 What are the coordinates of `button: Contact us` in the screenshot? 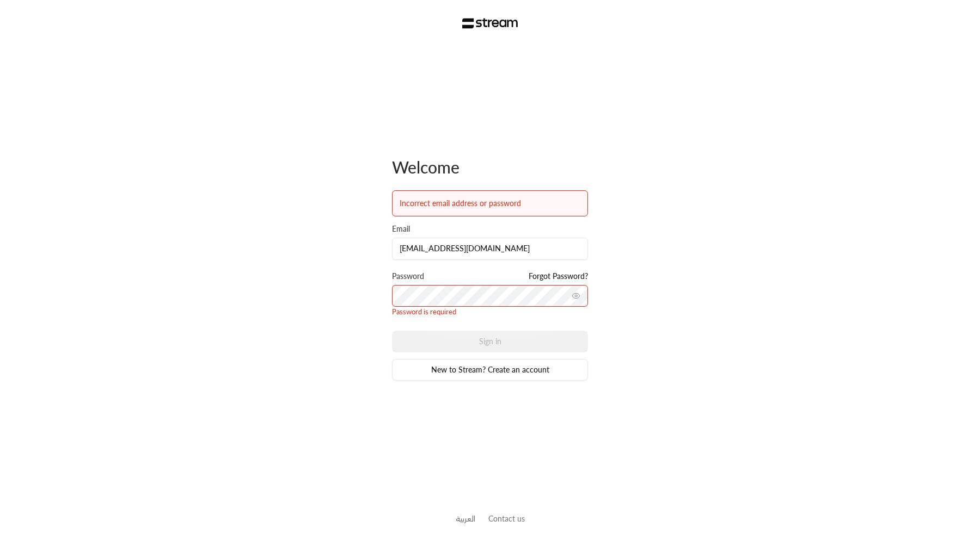 It's located at (506, 518).